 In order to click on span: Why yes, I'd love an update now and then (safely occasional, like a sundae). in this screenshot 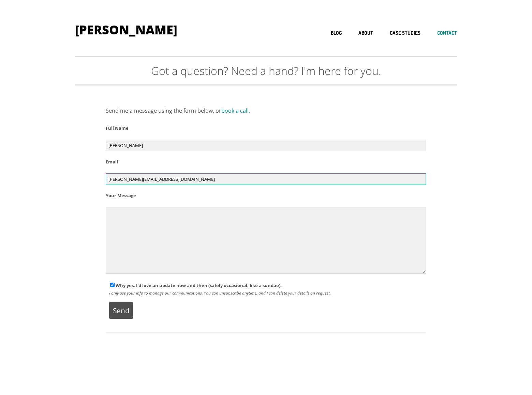, I will do `click(198, 286)`.